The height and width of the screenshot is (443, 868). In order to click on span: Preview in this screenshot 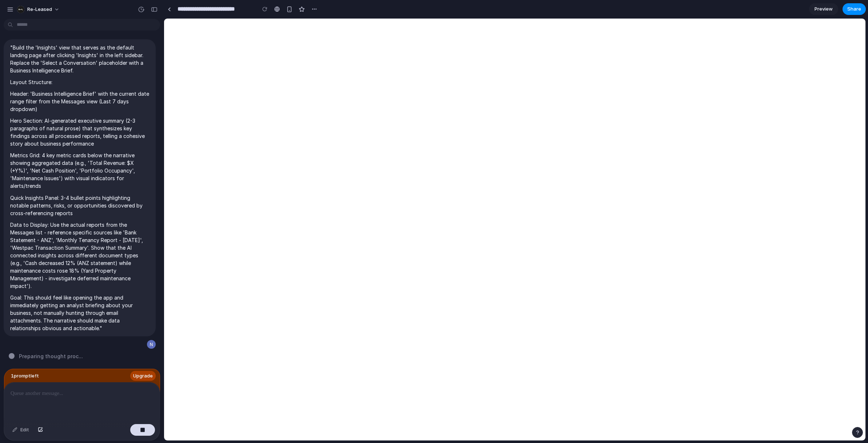, I will do `click(823, 9)`.